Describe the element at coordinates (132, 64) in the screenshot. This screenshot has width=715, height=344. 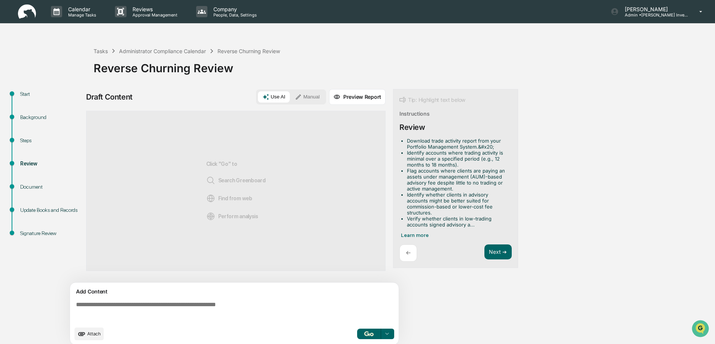
I see `button: Start new chat` at that location.